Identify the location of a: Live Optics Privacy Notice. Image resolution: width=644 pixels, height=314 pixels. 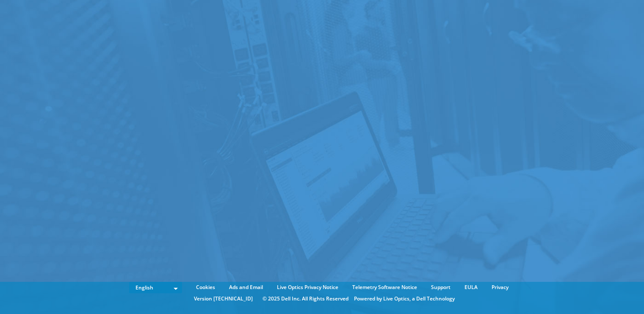
(307, 287).